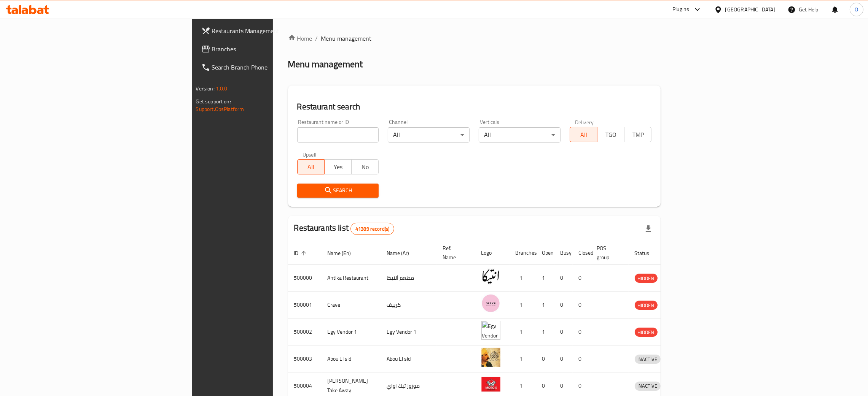 The image size is (868, 396). What do you see at coordinates (491, 384) in the screenshot?
I see `img: Moro's Take Away` at bounding box center [491, 384].